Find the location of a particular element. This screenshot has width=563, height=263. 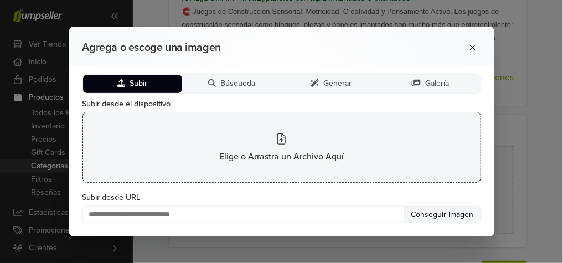

button: Subir is located at coordinates (133, 84).